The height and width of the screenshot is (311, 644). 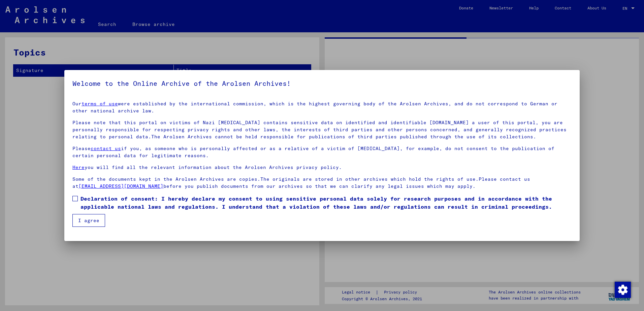 I want to click on button: I agree, so click(x=89, y=220).